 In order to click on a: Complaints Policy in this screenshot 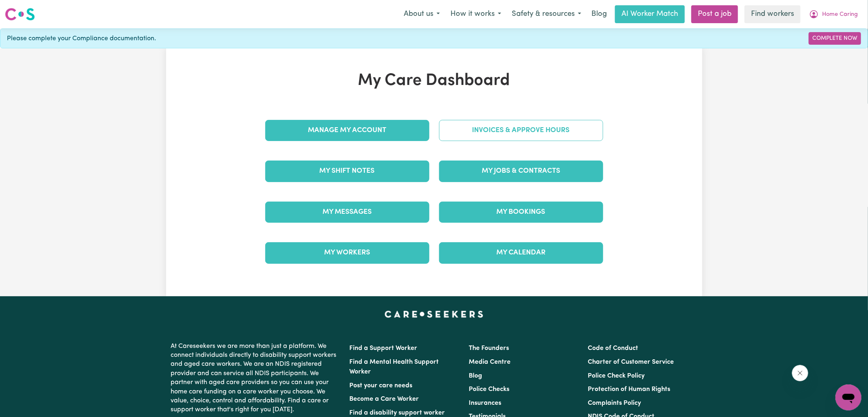, I will do `click(614, 403)`.